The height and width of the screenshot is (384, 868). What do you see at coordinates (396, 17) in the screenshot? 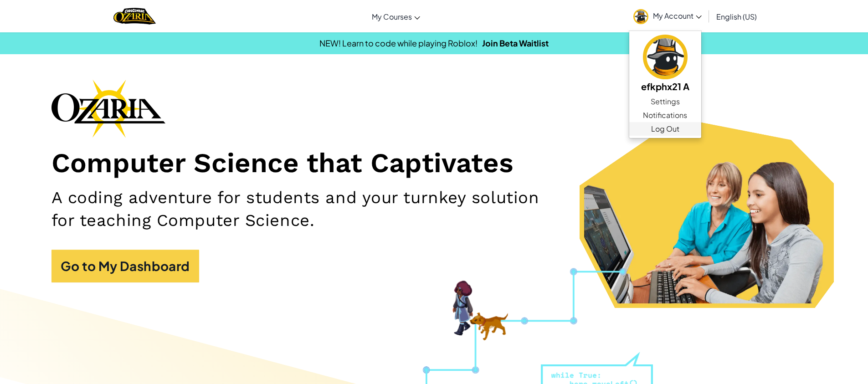
I see `a: My Courses` at bounding box center [396, 17].